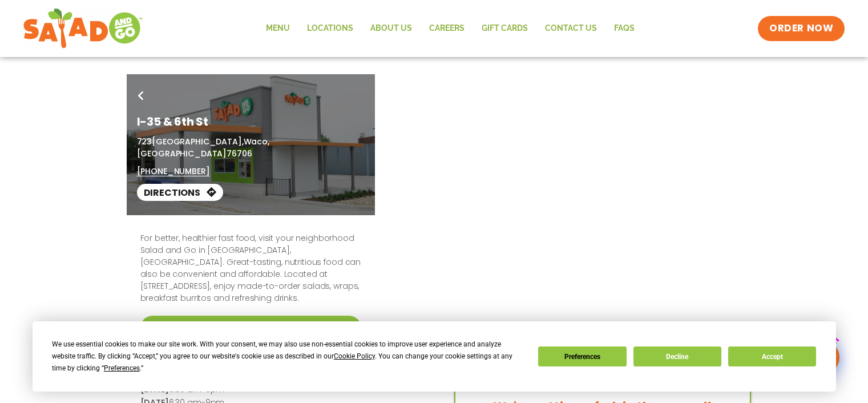  What do you see at coordinates (256, 142) in the screenshot?
I see `span: Waco,` at bounding box center [256, 142].